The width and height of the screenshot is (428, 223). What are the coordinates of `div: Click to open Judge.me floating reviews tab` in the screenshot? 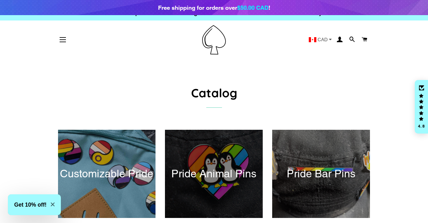 It's located at (421, 107).